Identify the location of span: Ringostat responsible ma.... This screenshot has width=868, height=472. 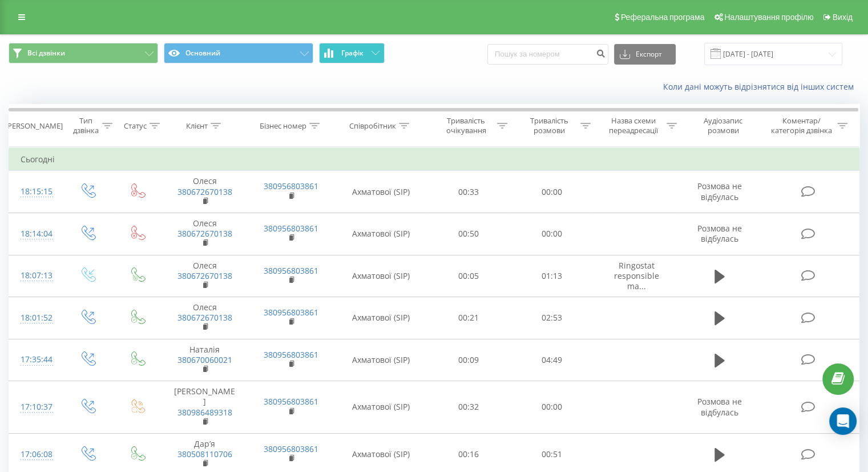
(636, 275).